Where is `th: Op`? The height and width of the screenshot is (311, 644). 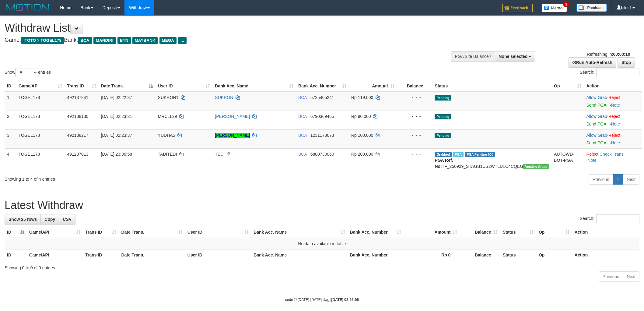
th: Op is located at coordinates (554, 255).